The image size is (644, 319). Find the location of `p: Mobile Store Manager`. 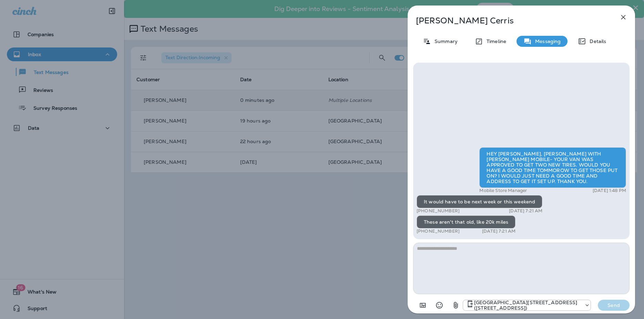

p: Mobile Store Manager is located at coordinates (503, 191).